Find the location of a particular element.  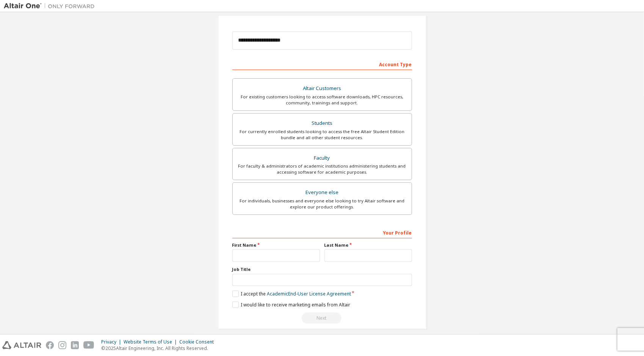

img: altair_logo.svg is located at coordinates (21, 345).